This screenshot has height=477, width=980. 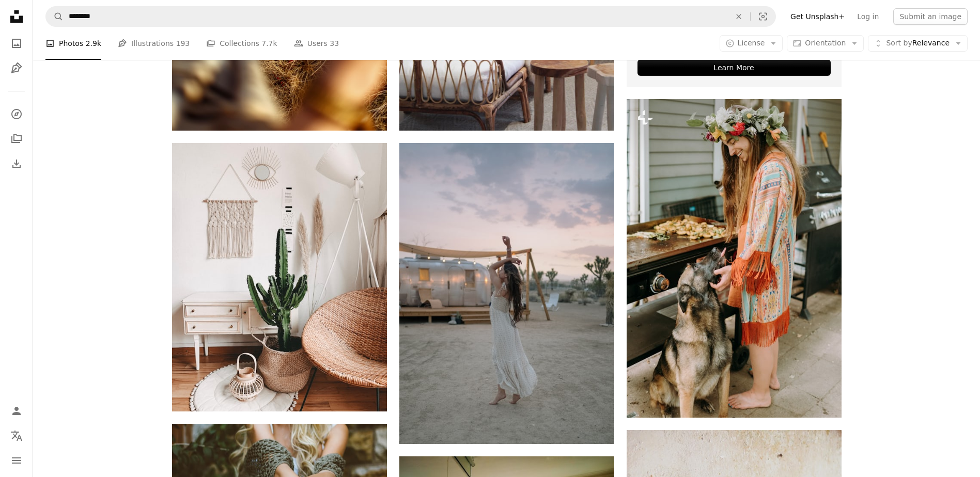 I want to click on a: Home — Unsplash, so click(x=17, y=18).